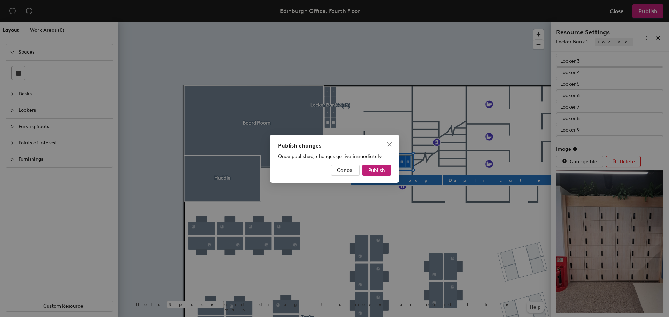  I want to click on span: Cancel, so click(345, 170).